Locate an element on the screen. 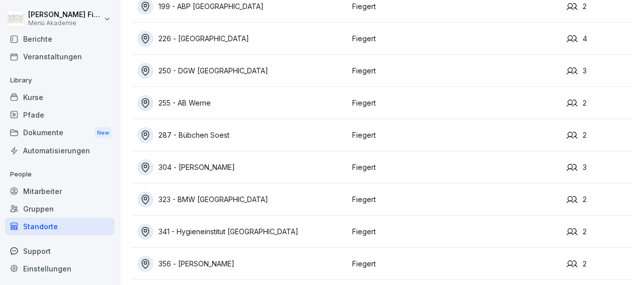 This screenshot has width=644, height=285. div: Automatisierungen is located at coordinates (60, 150).